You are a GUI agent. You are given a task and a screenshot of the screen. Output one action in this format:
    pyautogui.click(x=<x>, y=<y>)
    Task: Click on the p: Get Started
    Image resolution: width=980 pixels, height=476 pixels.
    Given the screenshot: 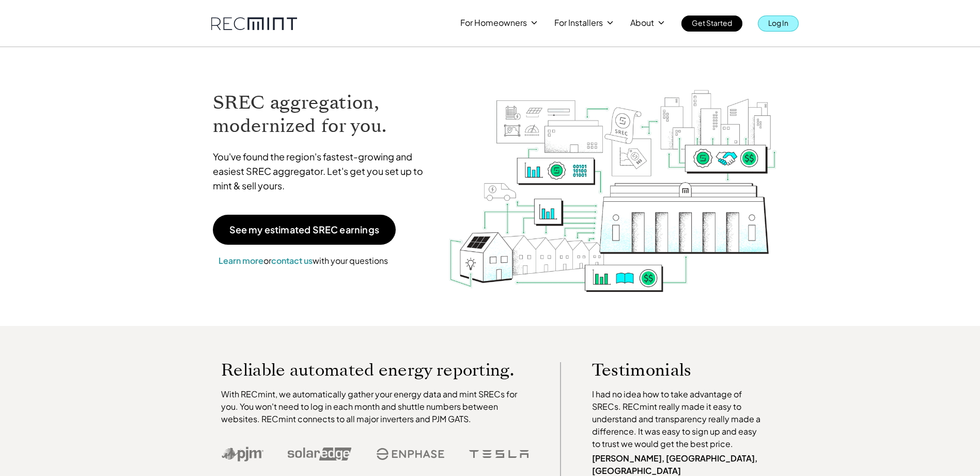 What is the action you would take?
    pyautogui.click(x=712, y=23)
    